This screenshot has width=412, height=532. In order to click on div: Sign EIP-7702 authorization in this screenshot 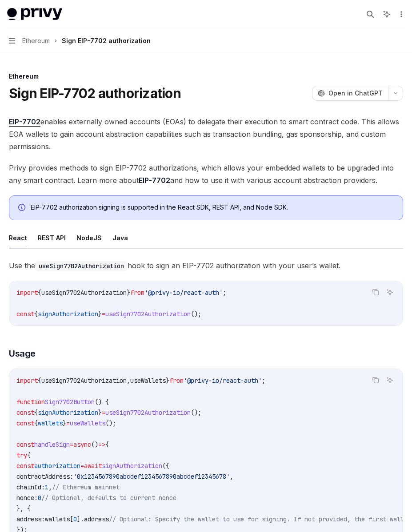, I will do `click(106, 41)`.